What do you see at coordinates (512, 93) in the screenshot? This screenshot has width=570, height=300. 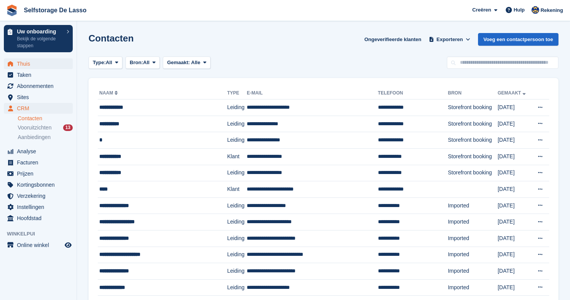 I see `a: Gemaakt` at bounding box center [512, 93].